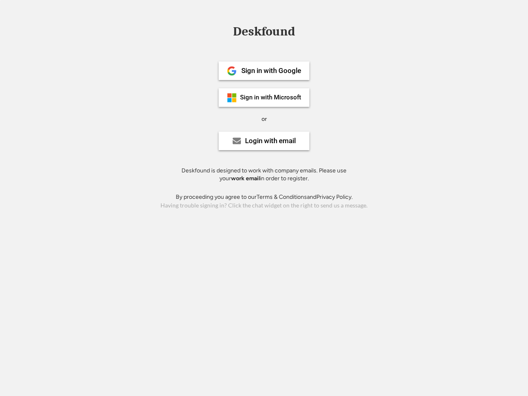 Image resolution: width=528 pixels, height=396 pixels. I want to click on div: Login with email, so click(270, 141).